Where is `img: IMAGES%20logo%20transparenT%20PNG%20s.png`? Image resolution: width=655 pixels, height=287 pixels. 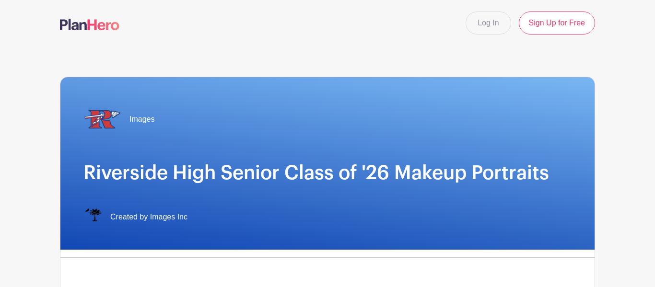 img: IMAGES%20logo%20transparenT%20PNG%20s.png is located at coordinates (93, 217).